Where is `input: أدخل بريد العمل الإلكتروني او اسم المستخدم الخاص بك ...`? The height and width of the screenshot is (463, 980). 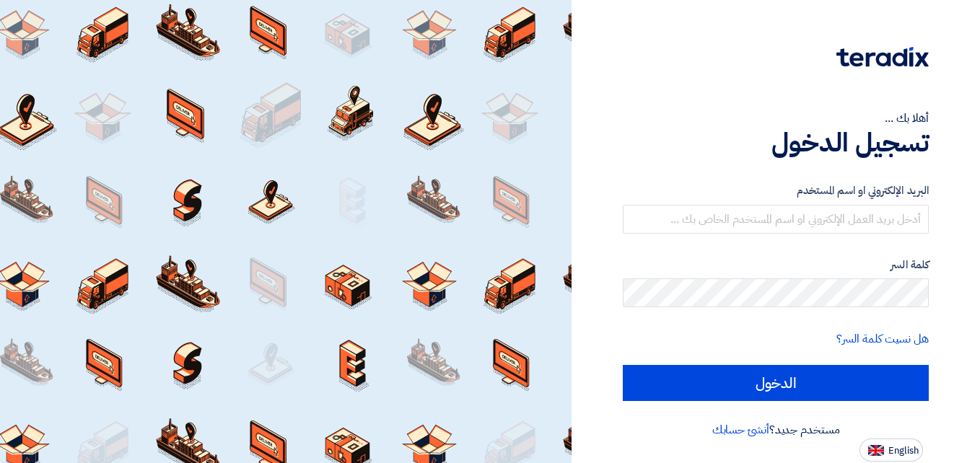
input: أدخل بريد العمل الإلكتروني او اسم المستخدم الخاص بك ... is located at coordinates (775, 220).